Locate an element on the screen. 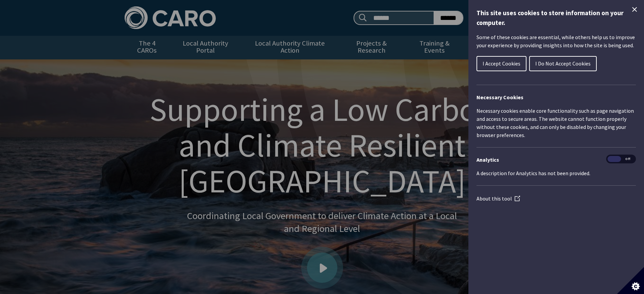 Image resolution: width=644 pixels, height=294 pixels. h3: Analytics is located at coordinates (557, 160).